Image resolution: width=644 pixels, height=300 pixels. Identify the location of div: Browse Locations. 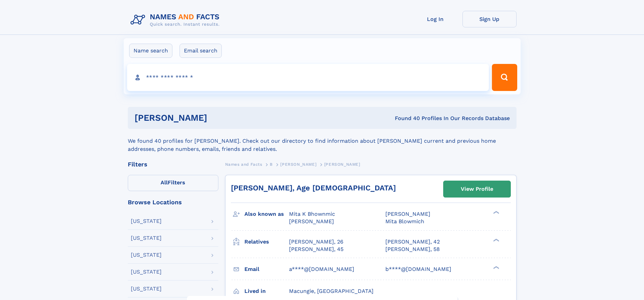
(173, 202).